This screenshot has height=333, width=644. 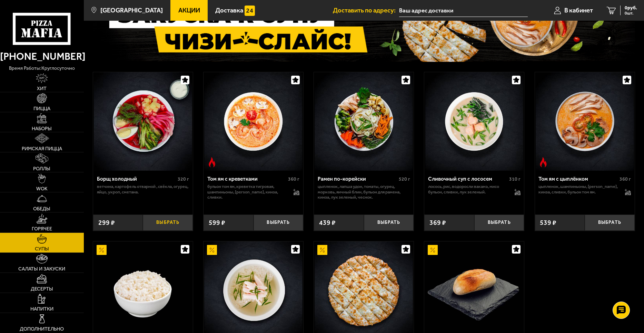 What do you see at coordinates (474, 121) in the screenshot?
I see `a: Сливочный суп с лососем` at bounding box center [474, 121].